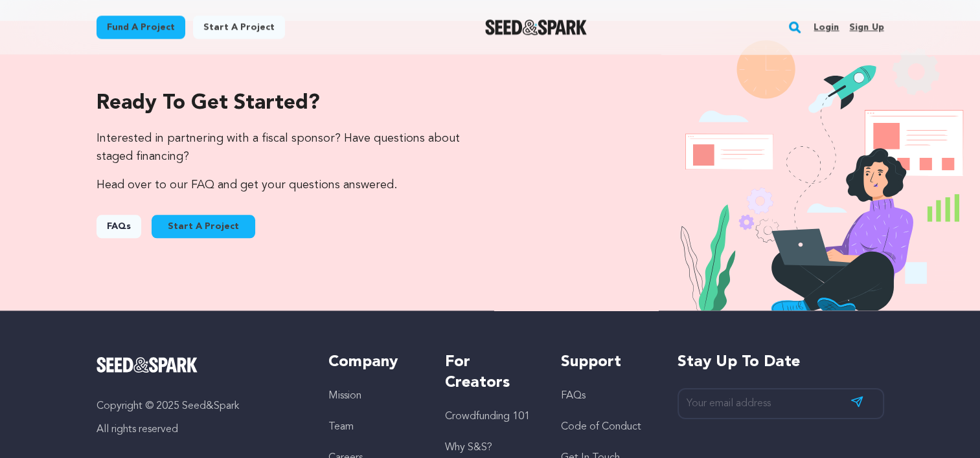 The image size is (980, 458). Describe the element at coordinates (340, 427) in the screenshot. I see `a: Team` at that location.